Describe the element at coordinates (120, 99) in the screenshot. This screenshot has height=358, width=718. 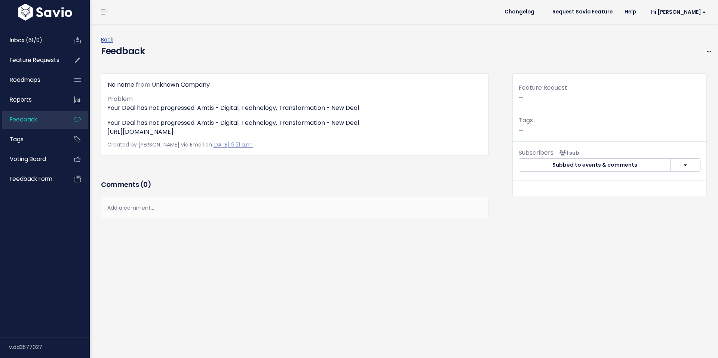
I see `span: Problem` at that location.